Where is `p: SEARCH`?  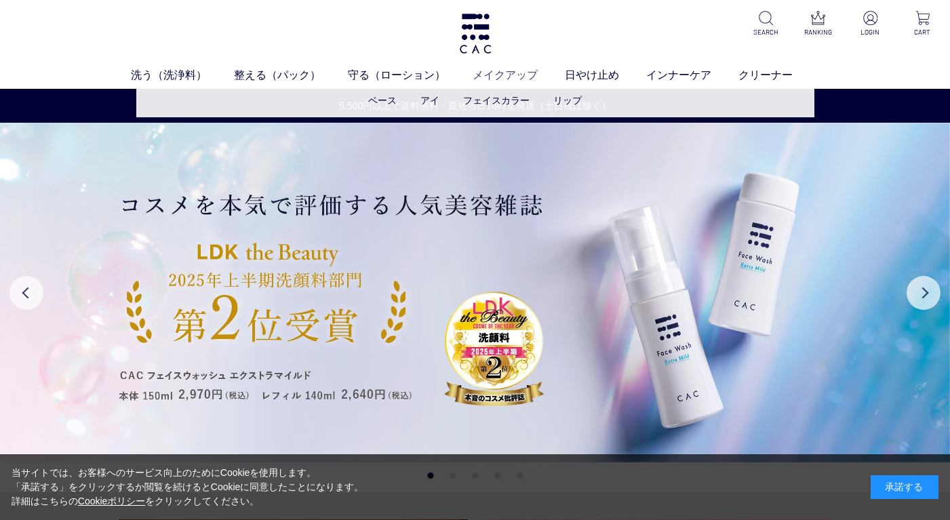
p: SEARCH is located at coordinates (766, 32).